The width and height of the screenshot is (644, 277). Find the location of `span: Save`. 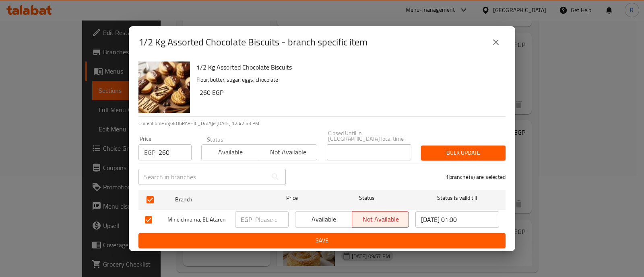

span: Save is located at coordinates (322, 241).